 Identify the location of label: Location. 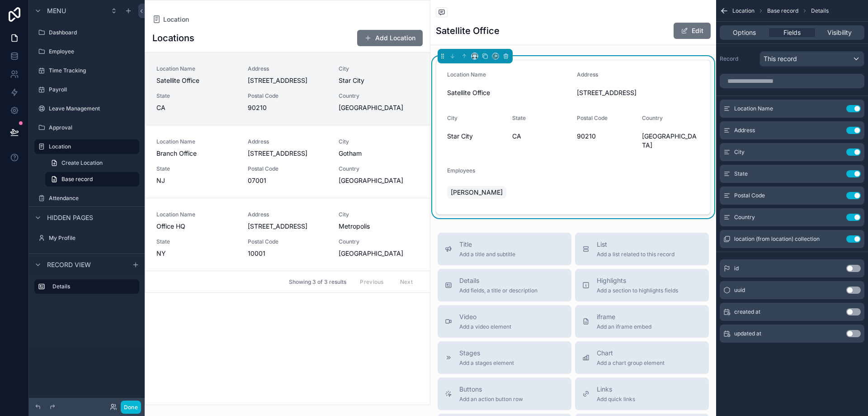
(91, 147).